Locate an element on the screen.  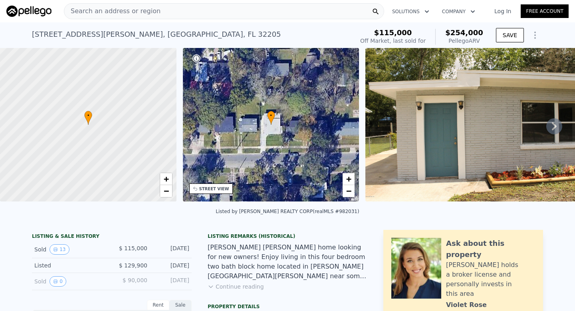
button: SAVE is located at coordinates (510, 35).